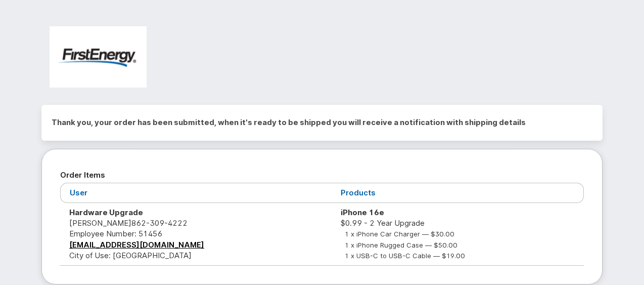 Image resolution: width=644 pixels, height=285 pixels. What do you see at coordinates (322, 175) in the screenshot?
I see `h2: Order Items` at bounding box center [322, 175].